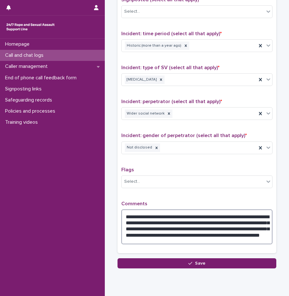  What do you see at coordinates (42, 78) in the screenshot?
I see `p: End of phone call feedback form` at bounding box center [42, 78].